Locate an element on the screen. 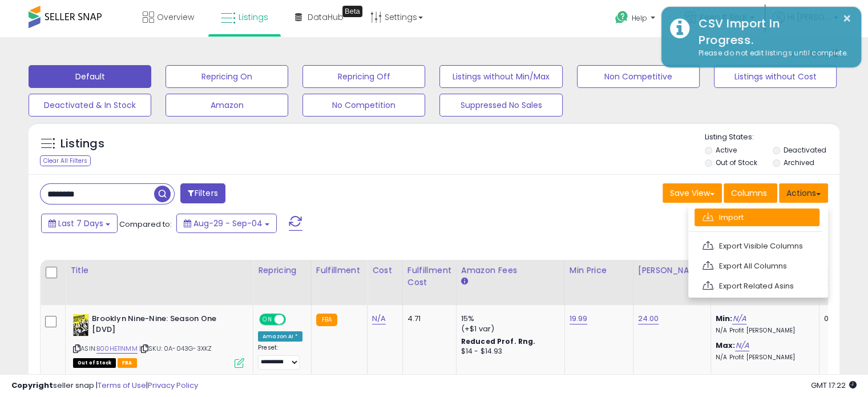 Image resolution: width=868 pixels, height=397 pixels. button: Amazon is located at coordinates (227, 105).